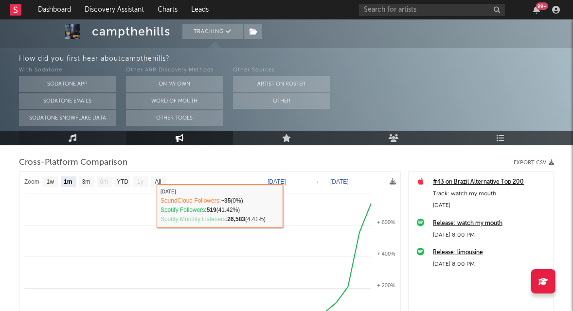 This screenshot has height=311, width=573. I want to click on div: #43 on Brazil Alternative Top 200, so click(491, 182).